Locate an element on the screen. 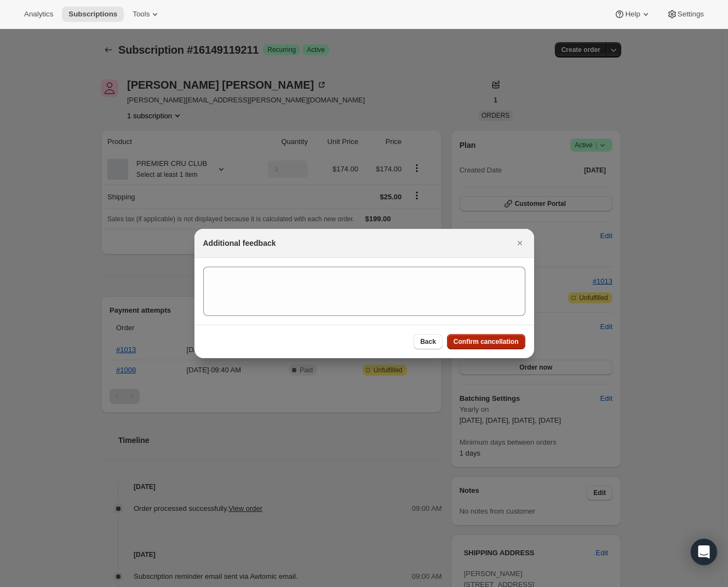 Image resolution: width=728 pixels, height=587 pixels. span: Back is located at coordinates (428, 342).